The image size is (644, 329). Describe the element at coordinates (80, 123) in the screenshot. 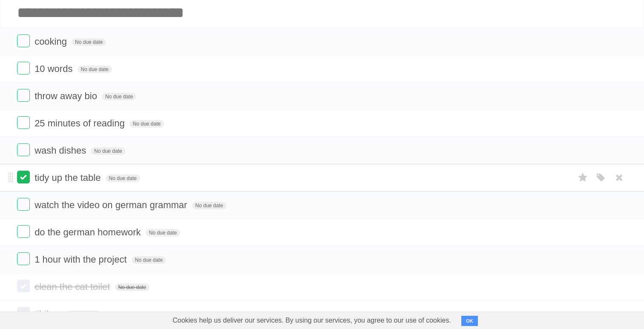

I see `span: 25 minutes of reading` at that location.